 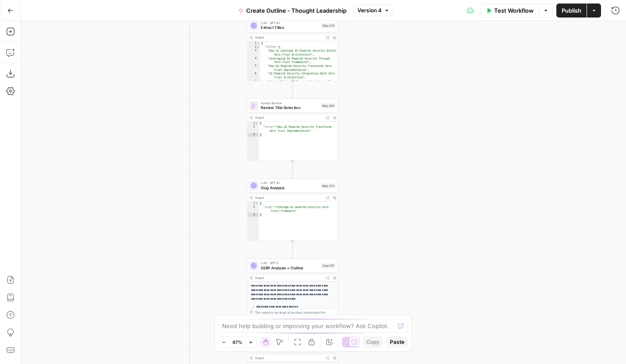 I want to click on g: Edge from step_202 to step_273, so click(x=293, y=169).